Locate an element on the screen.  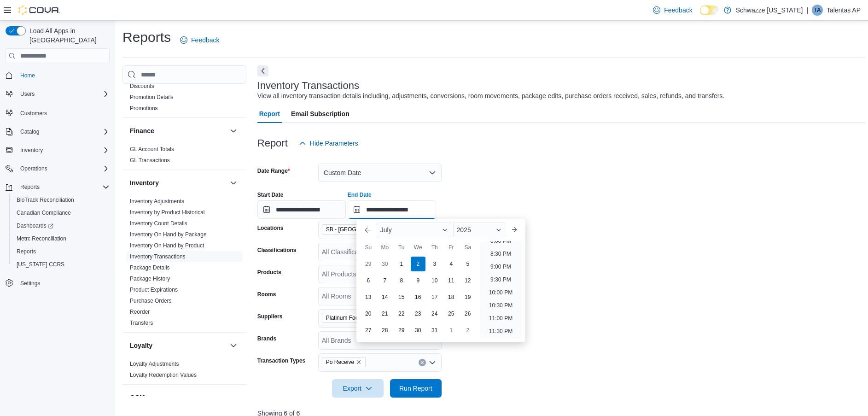
span: Inventory by Product Historical is located at coordinates (167, 212).